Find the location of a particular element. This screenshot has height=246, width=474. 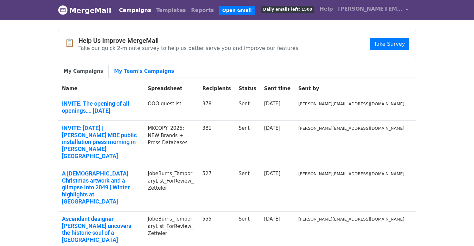

td: JobeBurns_TemporaryList_ForReview_Zetteler is located at coordinates (171, 189).